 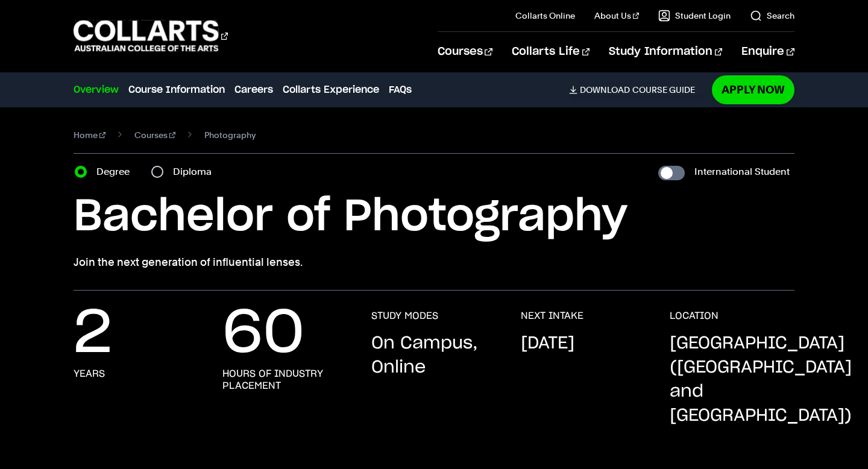 What do you see at coordinates (545, 15) in the screenshot?
I see `a: Collarts Online` at bounding box center [545, 15].